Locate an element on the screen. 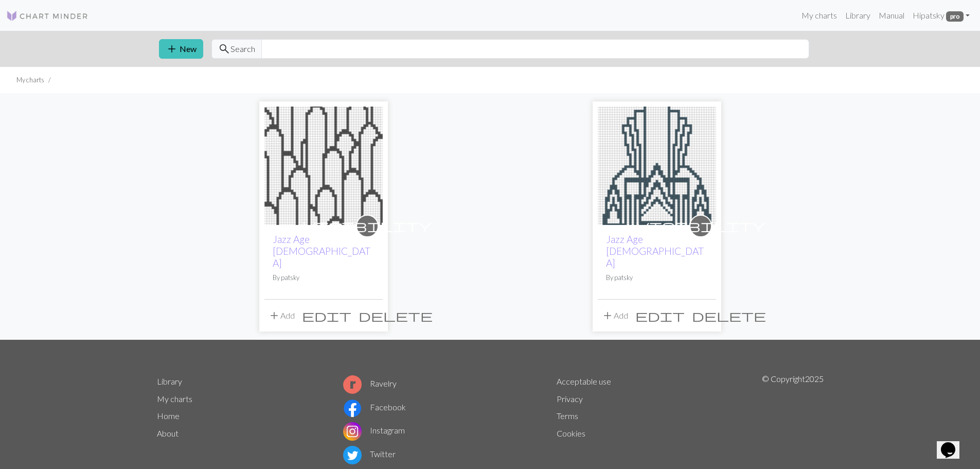 The width and height of the screenshot is (980, 469). img: Facebook logo is located at coordinates (352, 408).